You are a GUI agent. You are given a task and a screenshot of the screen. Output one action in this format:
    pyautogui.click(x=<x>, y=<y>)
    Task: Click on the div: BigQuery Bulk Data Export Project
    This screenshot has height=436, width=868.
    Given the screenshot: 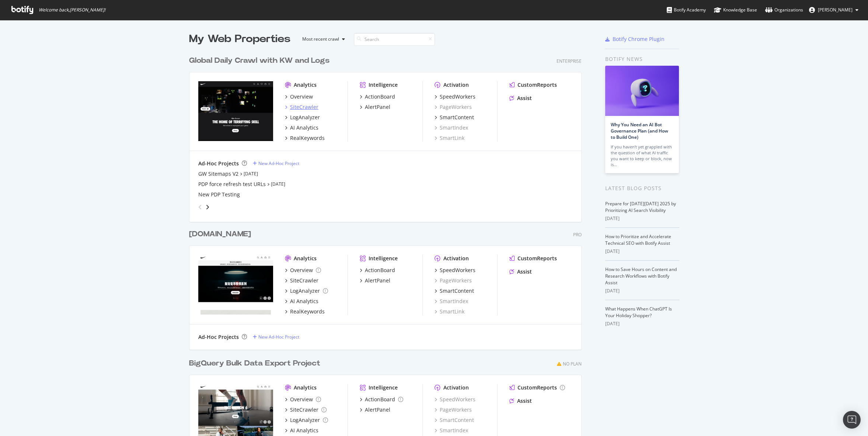 What is the action you would take?
    pyautogui.click(x=255, y=363)
    